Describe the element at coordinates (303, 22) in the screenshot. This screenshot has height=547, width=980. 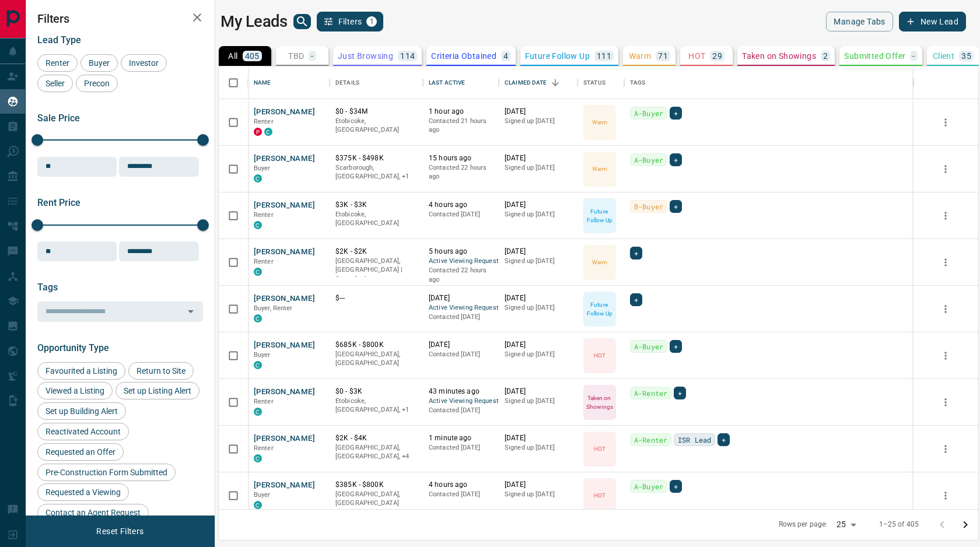
I see `button: search button` at that location.